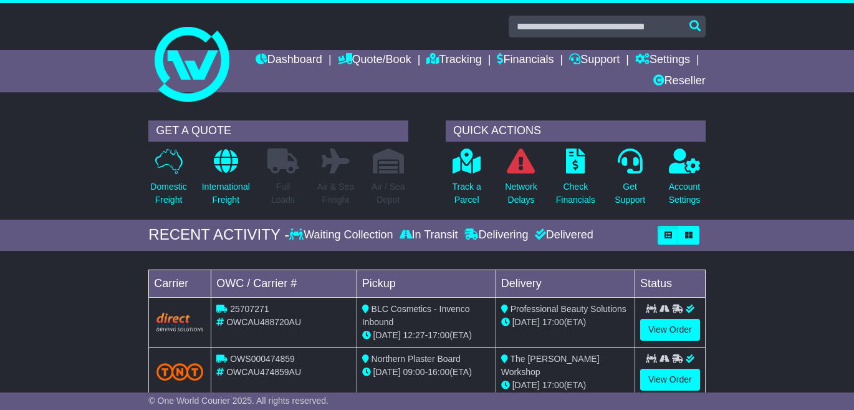 The image size is (854, 410). I want to click on a: Tracking, so click(454, 60).